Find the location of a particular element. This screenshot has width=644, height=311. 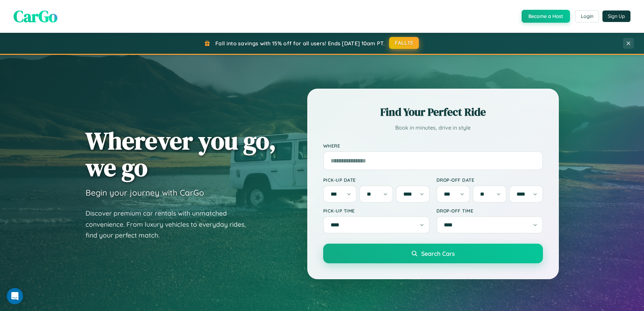

button: Become a Host is located at coordinates (546, 16).